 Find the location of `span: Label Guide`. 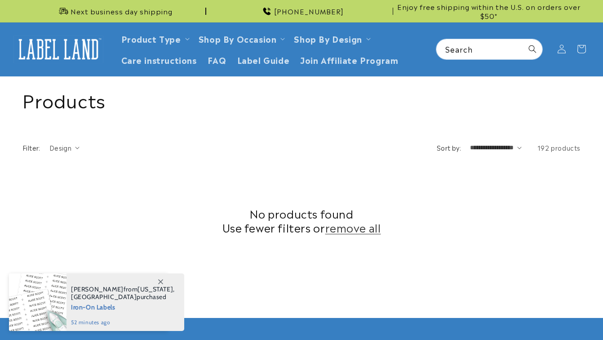

span: Label Guide is located at coordinates (263, 59).